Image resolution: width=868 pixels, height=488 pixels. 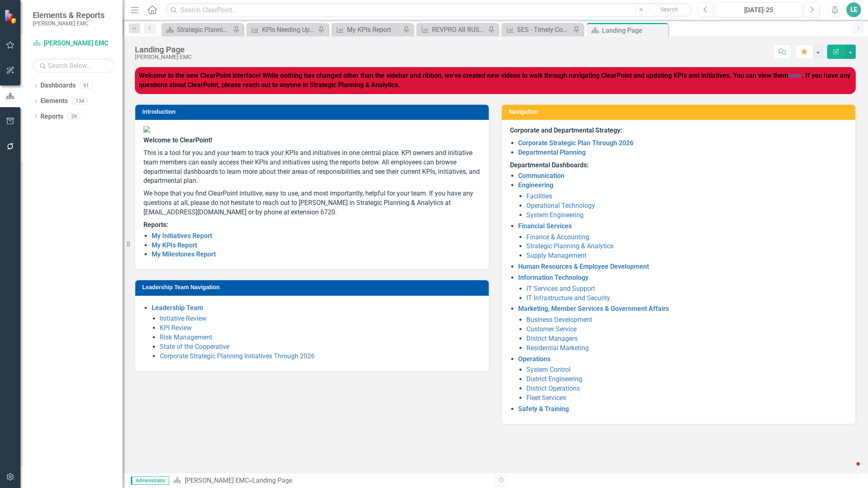 What do you see at coordinates (175, 327) in the screenshot?
I see `a: KPI Review` at bounding box center [175, 327].